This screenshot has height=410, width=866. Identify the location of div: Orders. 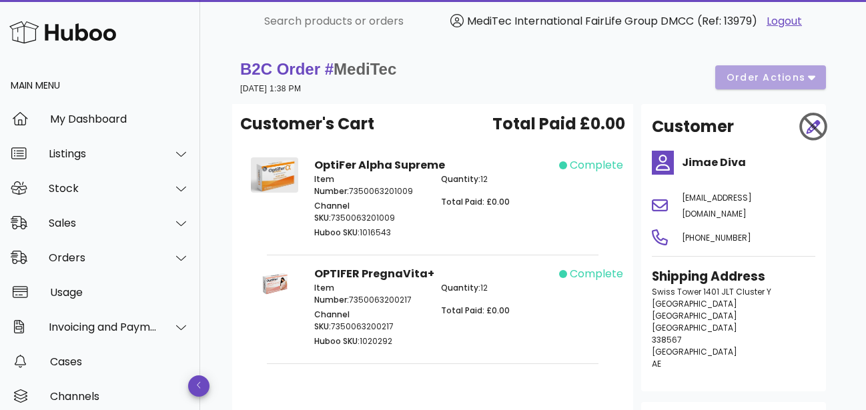
(103, 257).